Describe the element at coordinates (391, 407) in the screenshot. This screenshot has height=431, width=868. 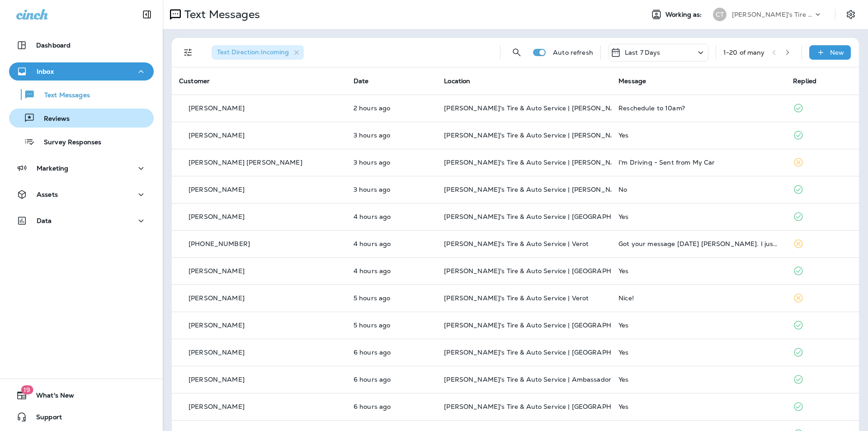
I see `p: Oct 14, 2025 08:00 AM` at that location.